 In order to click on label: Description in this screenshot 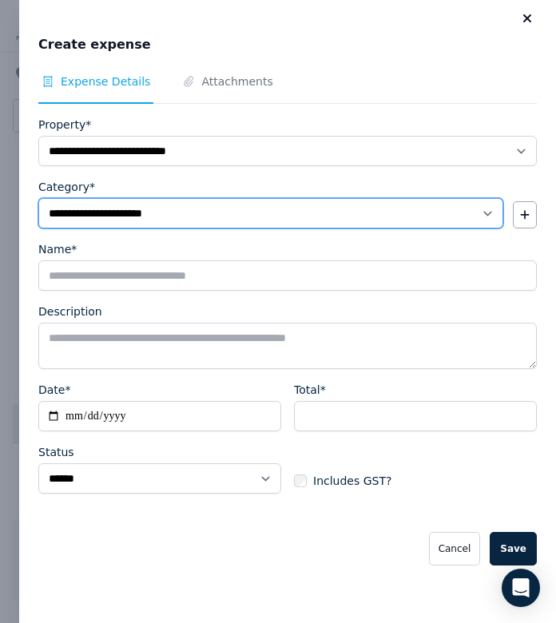, I will do `click(70, 311)`.